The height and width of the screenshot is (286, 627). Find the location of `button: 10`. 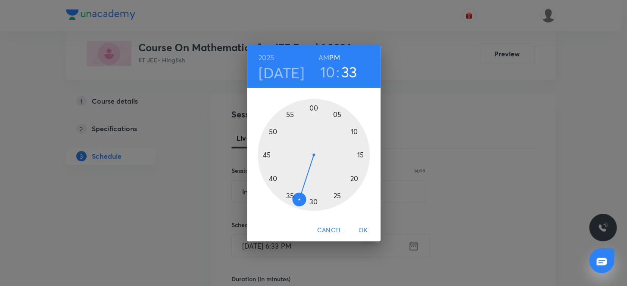

button: 10 is located at coordinates (327, 72).